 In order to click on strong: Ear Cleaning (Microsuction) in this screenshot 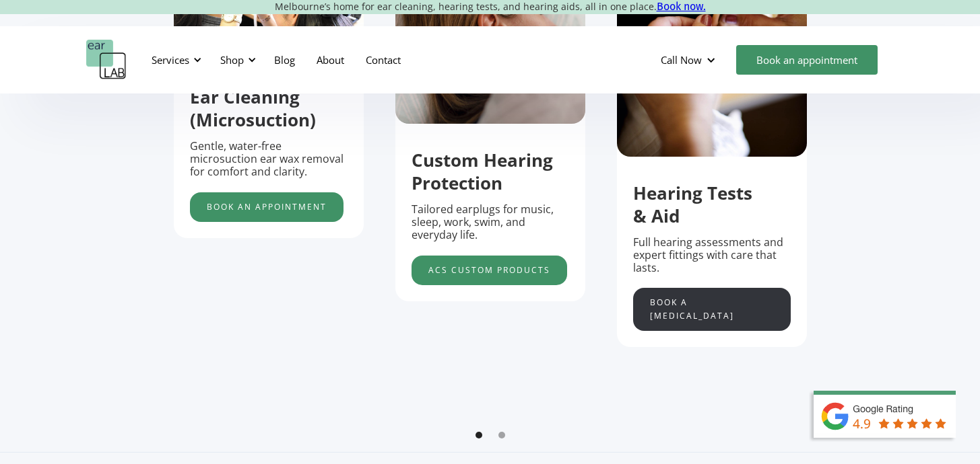, I will do `click(253, 109)`.